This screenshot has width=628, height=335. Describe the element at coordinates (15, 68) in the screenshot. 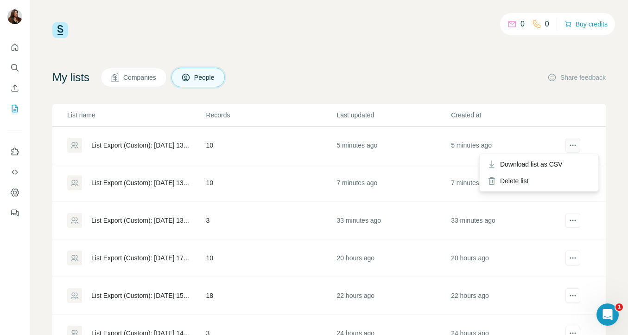

I see `button: Search` at that location.